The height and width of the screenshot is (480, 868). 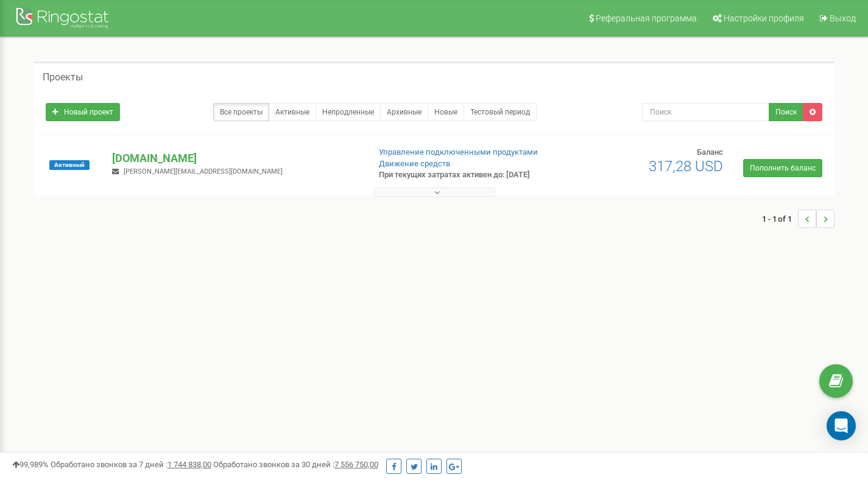 What do you see at coordinates (31, 464) in the screenshot?
I see `span: 99,989%` at bounding box center [31, 464].